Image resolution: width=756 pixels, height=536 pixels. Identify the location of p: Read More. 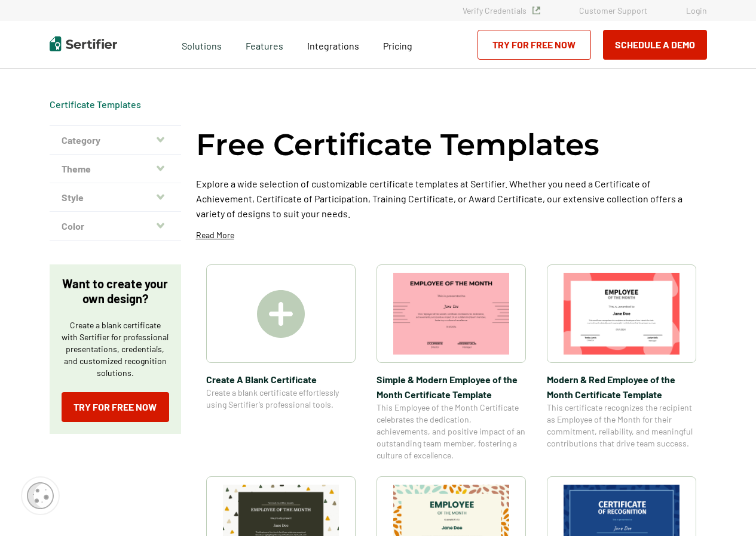
(215, 236).